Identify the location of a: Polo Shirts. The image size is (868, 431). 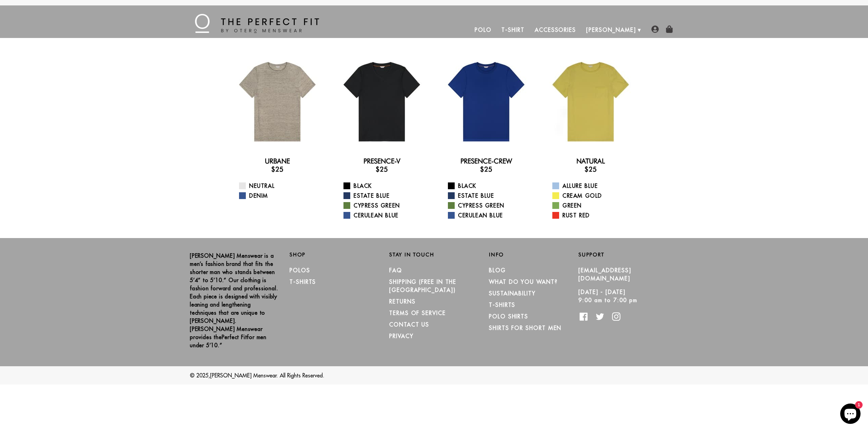
(509, 316).